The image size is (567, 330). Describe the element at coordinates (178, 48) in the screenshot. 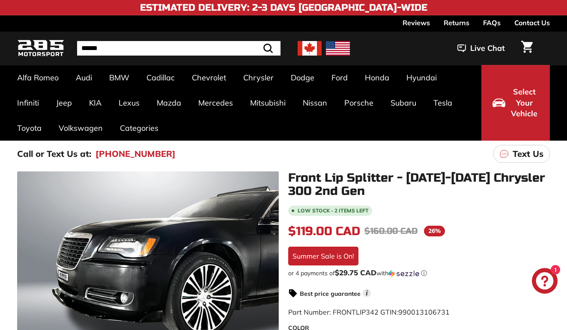

I see `input: Search` at that location.